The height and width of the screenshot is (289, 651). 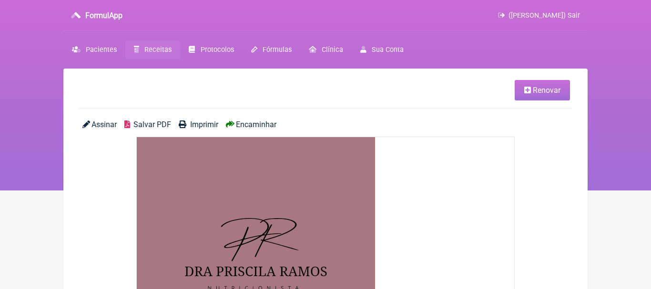 What do you see at coordinates (217, 50) in the screenshot?
I see `span: Protocolos` at bounding box center [217, 50].